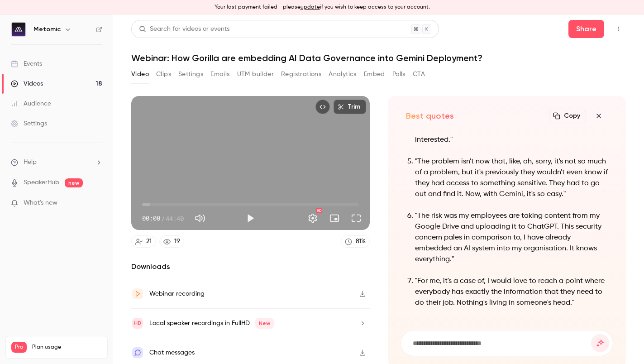 This screenshot has height=364, width=644. What do you see at coordinates (30, 162) in the screenshot?
I see `span: Help` at bounding box center [30, 162].